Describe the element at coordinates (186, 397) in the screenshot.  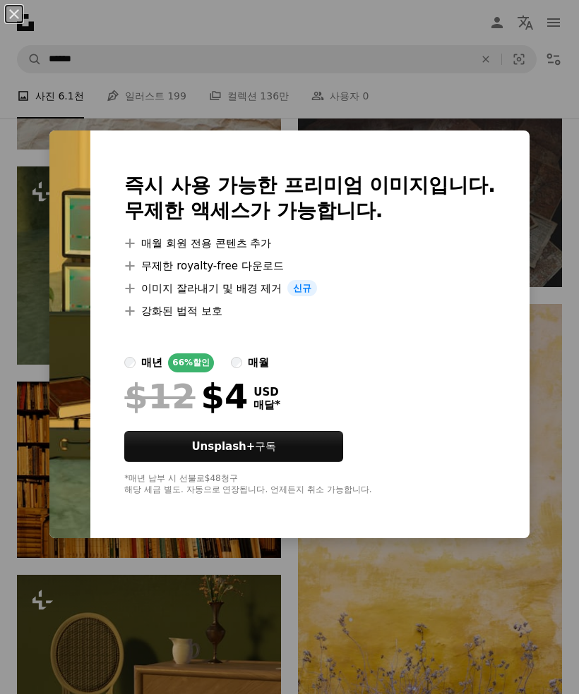
I see `div: $4` at that location.